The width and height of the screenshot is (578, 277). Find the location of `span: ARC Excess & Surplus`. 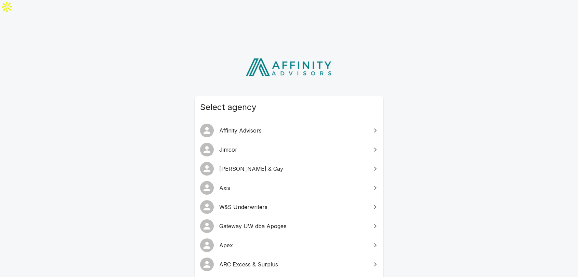

span: ARC Excess & Surplus is located at coordinates (293, 265).